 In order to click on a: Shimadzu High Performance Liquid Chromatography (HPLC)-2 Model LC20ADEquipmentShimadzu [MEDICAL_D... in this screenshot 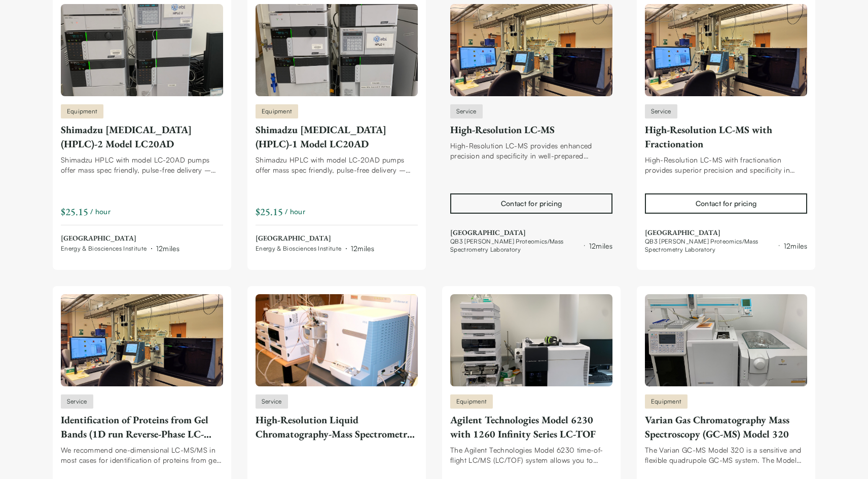, I will do `click(142, 129)`.